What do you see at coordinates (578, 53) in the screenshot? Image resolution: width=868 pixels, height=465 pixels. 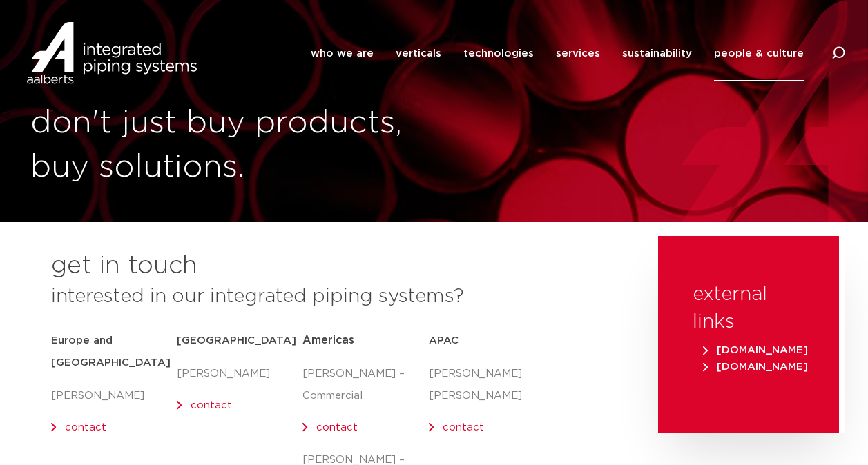 I see `a: services` at bounding box center [578, 53].